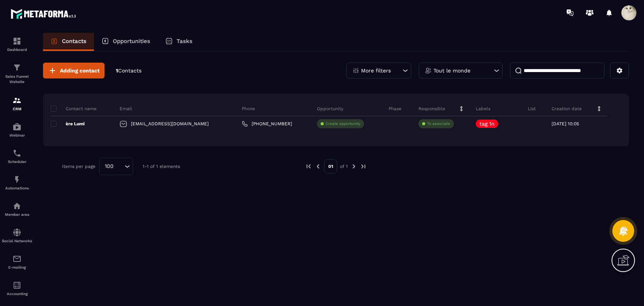 The image size is (644, 306). Describe the element at coordinates (17, 241) in the screenshot. I see `p: Social Networks` at that location.